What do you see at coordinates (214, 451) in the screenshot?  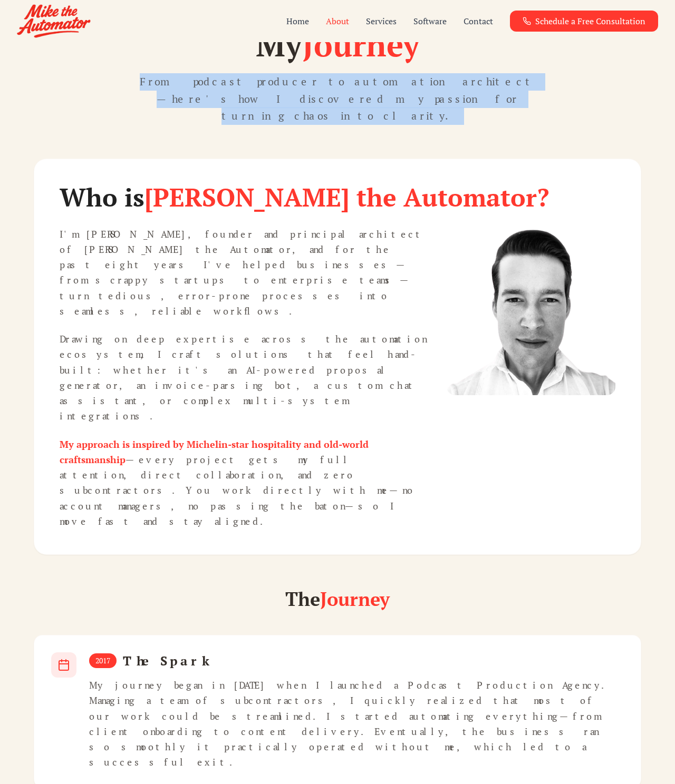 I see `strong: My approach is inspired by Michelin-star hospitality and old-world craftsmanship` at bounding box center [214, 451].